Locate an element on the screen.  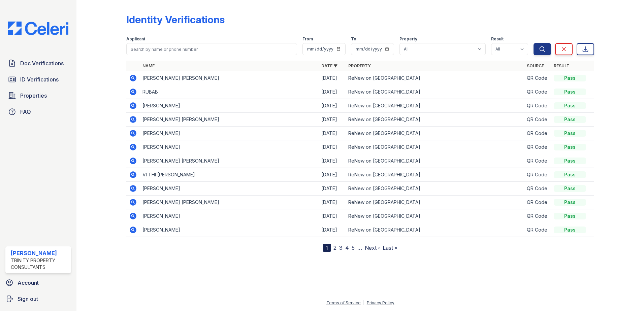
span: ID Verifications is located at coordinates (39, 79).